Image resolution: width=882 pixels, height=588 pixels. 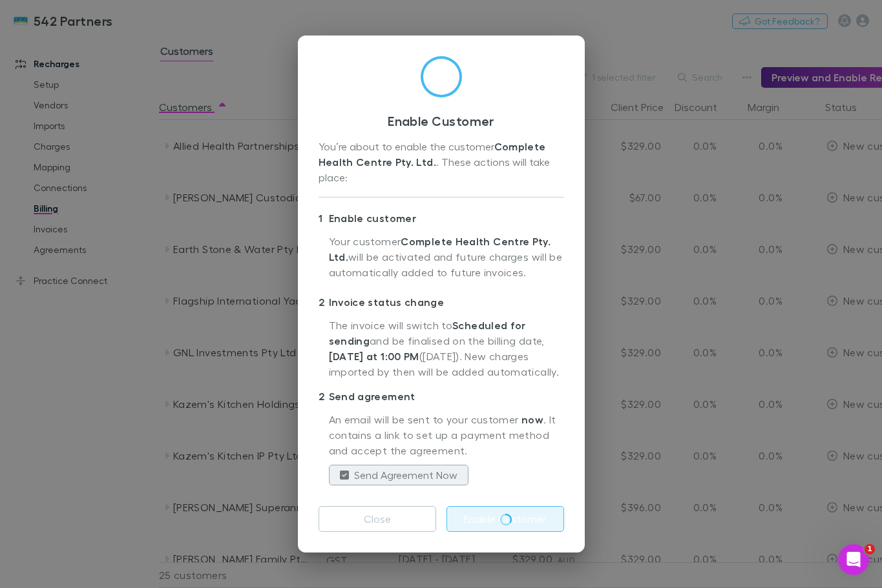 I want to click on span: 1, so click(x=870, y=549).